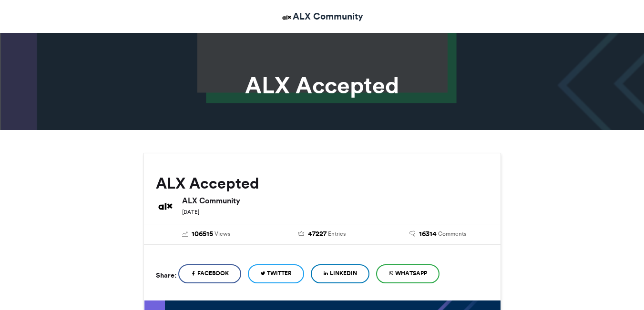 The width and height of the screenshot is (644, 310). Describe the element at coordinates (427, 234) in the screenshot. I see `span: 16314` at that location.